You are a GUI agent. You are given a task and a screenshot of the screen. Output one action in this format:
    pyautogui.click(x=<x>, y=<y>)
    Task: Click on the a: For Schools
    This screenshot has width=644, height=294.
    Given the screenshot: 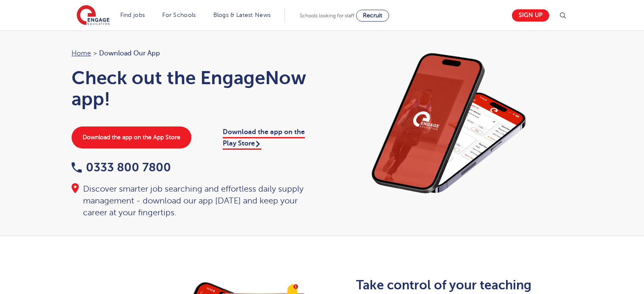 What is the action you would take?
    pyautogui.click(x=179, y=15)
    